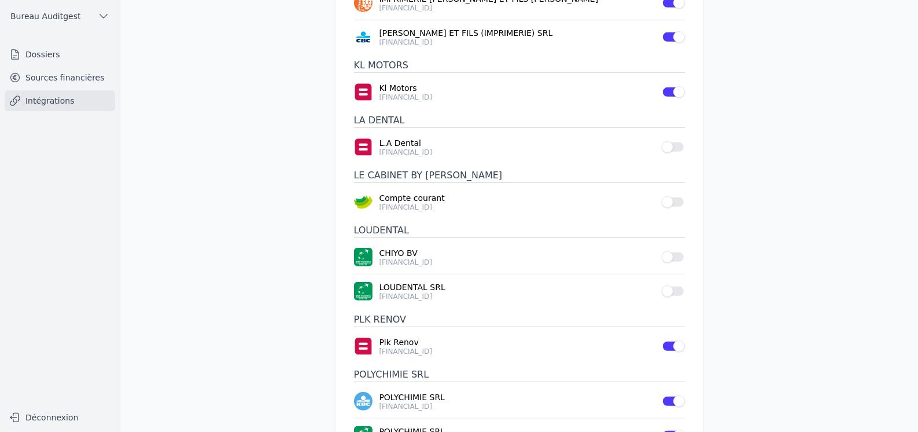  Describe the element at coordinates (520, 374) in the screenshot. I see `h3: POLYCHIMIE SRL` at that location.